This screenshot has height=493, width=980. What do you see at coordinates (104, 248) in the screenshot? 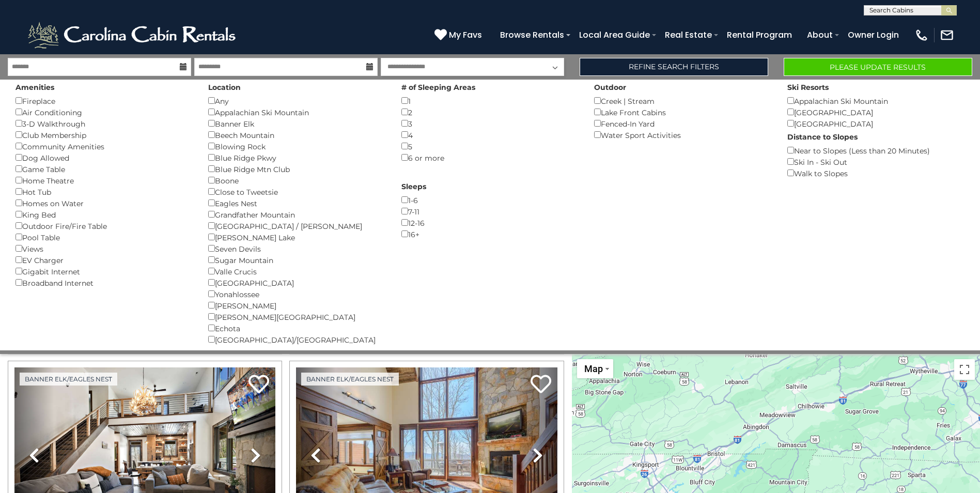
I see `div: Views` at bounding box center [104, 248].